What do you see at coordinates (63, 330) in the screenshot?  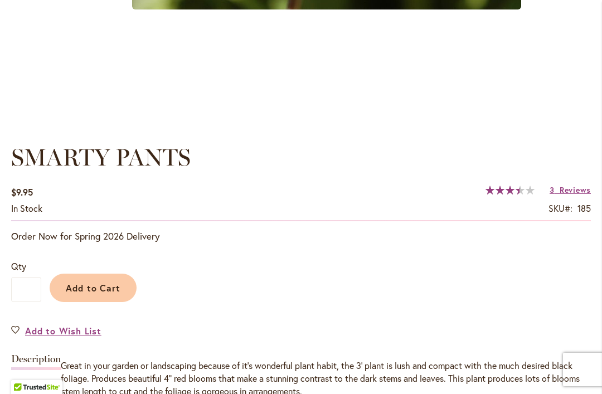 I see `span: Add to Wish List` at bounding box center [63, 330].